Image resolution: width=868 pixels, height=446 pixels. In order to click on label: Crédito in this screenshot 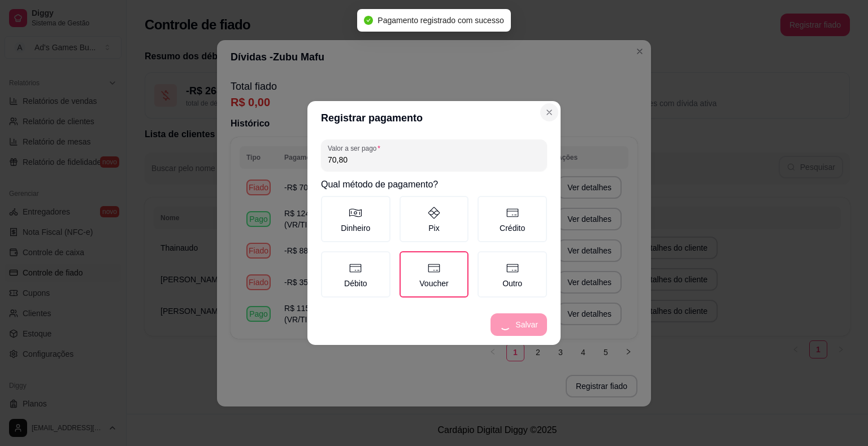, I will do `click(512, 219)`.